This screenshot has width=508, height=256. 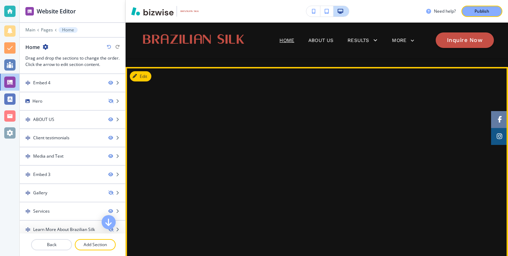 I want to click on div: Learn More About Brazilian Silk, so click(x=64, y=229).